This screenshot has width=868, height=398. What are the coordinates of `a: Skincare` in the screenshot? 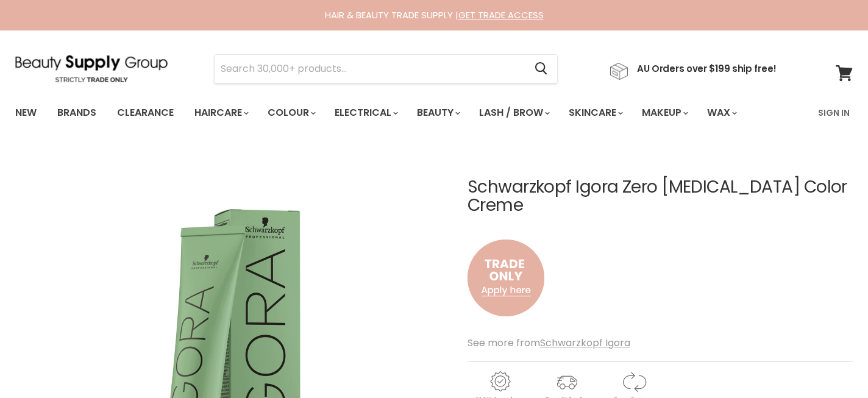 It's located at (595, 113).